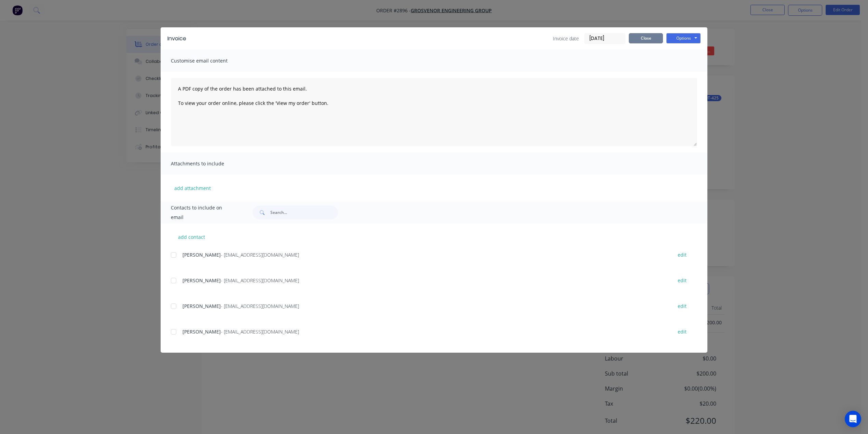 This screenshot has width=868, height=434. What do you see at coordinates (191, 237) in the screenshot?
I see `button: add contact` at bounding box center [191, 237].